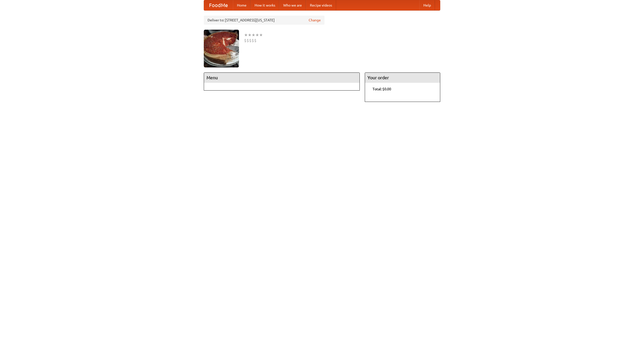 This screenshot has height=356, width=644. What do you see at coordinates (222, 49) in the screenshot?
I see `img: angular.jpg` at bounding box center [222, 49].